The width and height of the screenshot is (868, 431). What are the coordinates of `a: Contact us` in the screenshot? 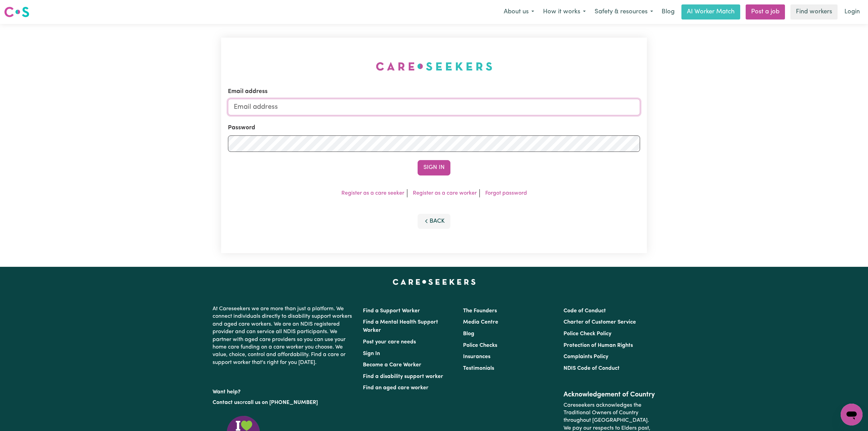 It's located at (226, 402).